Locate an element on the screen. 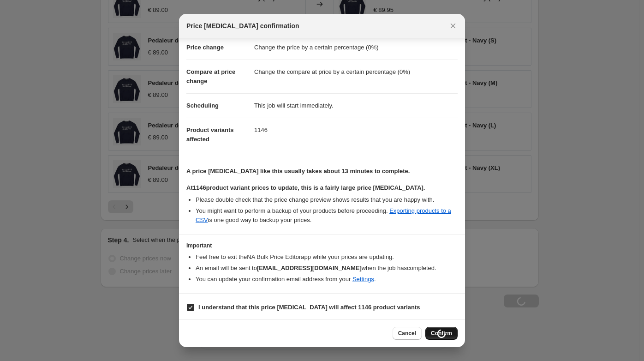 The width and height of the screenshot is (644, 361). button: Close is located at coordinates (453, 26).